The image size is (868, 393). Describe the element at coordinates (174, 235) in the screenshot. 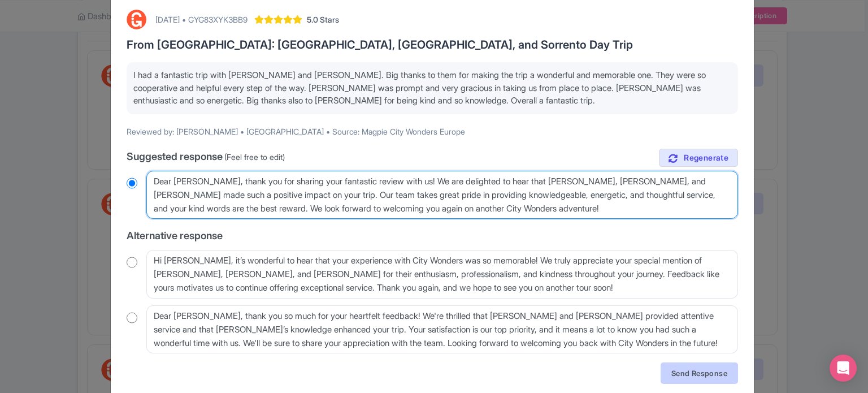

I see `span: Alternative response` at that location.